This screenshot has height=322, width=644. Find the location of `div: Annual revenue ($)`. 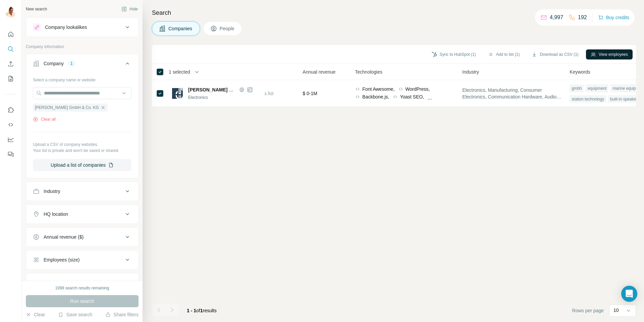

div: Annual revenue ($) is located at coordinates (64, 237).